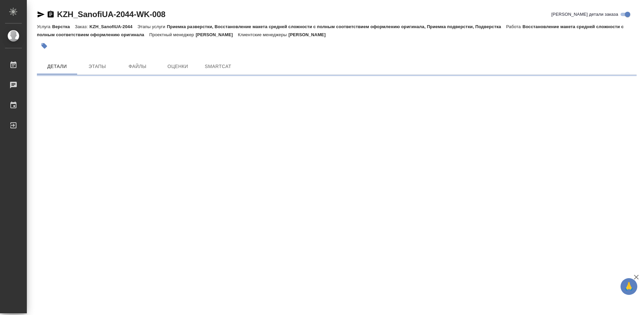 The height and width of the screenshot is (315, 644). I want to click on a: KZH_SanofiUA-2044-WK-008, so click(111, 14).